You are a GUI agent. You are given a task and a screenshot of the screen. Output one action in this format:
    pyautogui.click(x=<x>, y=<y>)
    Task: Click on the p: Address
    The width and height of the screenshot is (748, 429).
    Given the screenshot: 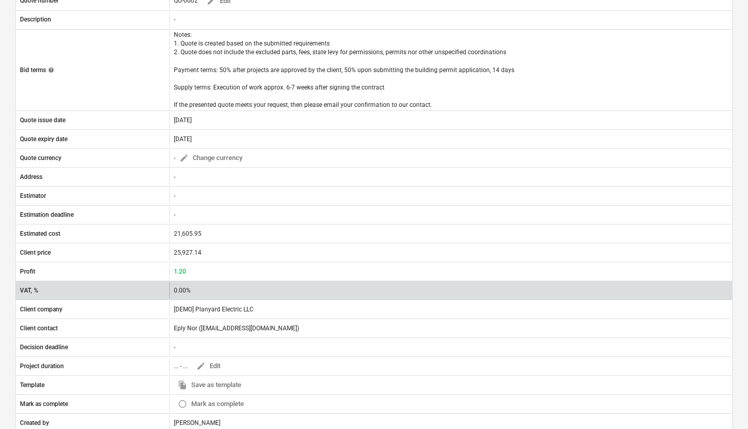 What is the action you would take?
    pyautogui.click(x=31, y=177)
    